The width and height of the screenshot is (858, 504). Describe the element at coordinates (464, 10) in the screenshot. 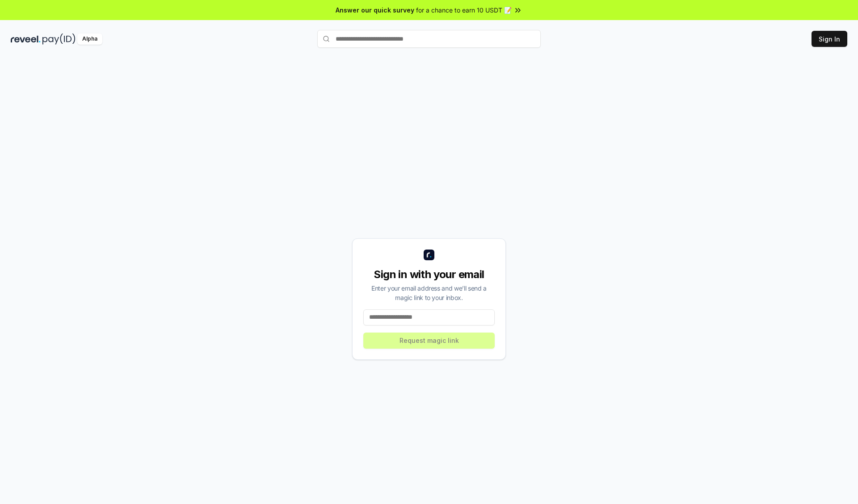

I see `span: for a chance to earn 10 USDT 📝` at that location.